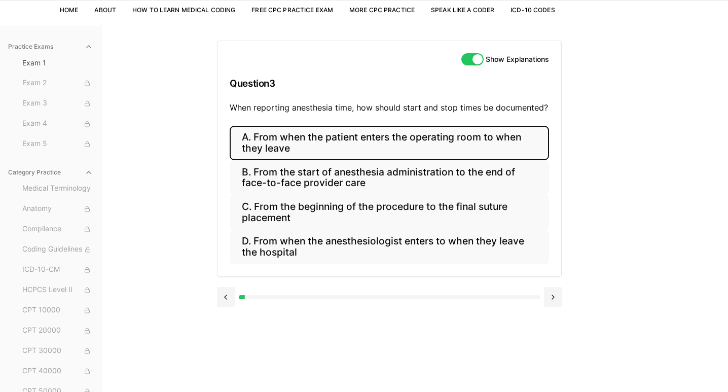 Image resolution: width=728 pixels, height=392 pixels. What do you see at coordinates (382, 10) in the screenshot?
I see `a: More CPC Practice` at bounding box center [382, 10].